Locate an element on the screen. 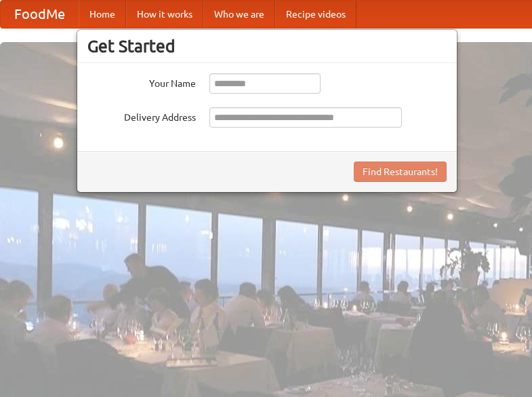 The height and width of the screenshot is (397, 532). a: Home is located at coordinates (102, 14).